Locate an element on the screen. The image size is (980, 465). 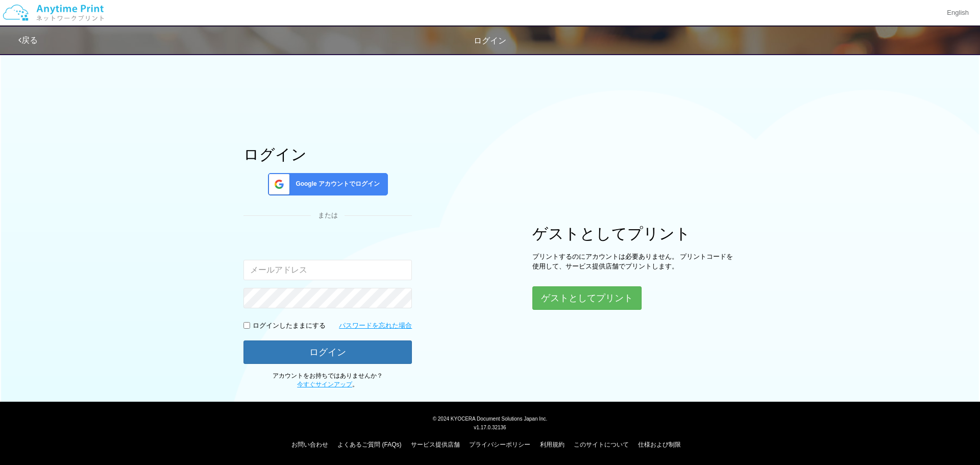
button: ゲストとしてプリント is located at coordinates (587, 298).